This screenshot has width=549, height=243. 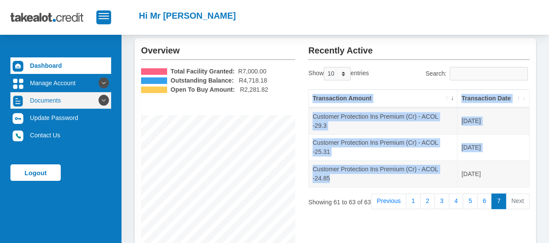 What do you see at coordinates (203, 71) in the screenshot?
I see `b: Total Facility Granted:` at bounding box center [203, 71].